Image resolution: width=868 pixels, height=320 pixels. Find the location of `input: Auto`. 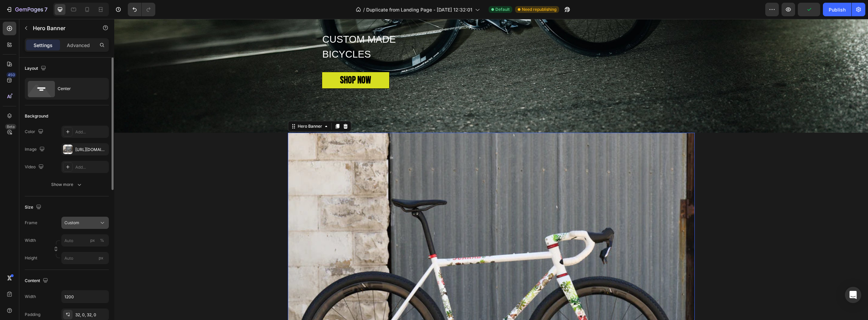

input: Auto is located at coordinates (85, 297).